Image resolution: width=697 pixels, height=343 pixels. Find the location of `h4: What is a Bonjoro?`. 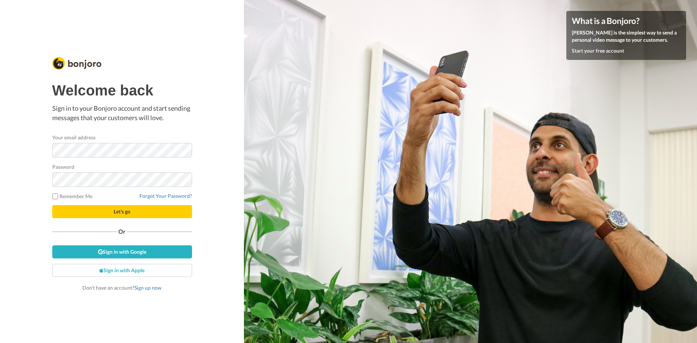

h4: What is a Bonjoro? is located at coordinates (626, 21).